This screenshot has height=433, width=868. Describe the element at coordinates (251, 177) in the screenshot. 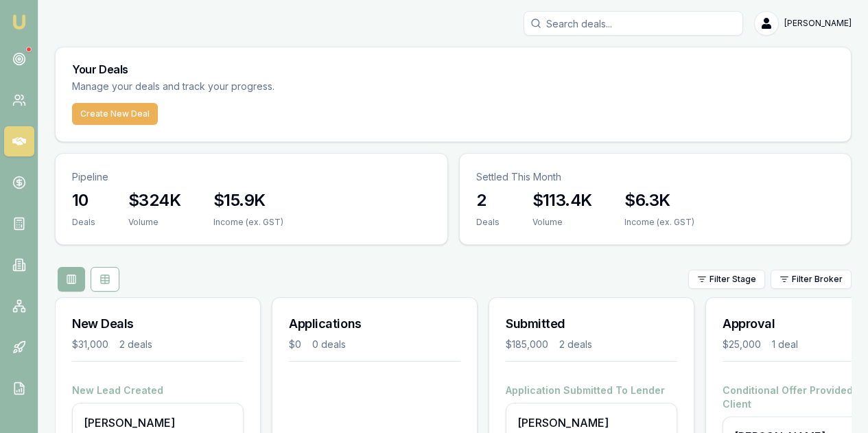

I see `p: Pipeline` at that location.